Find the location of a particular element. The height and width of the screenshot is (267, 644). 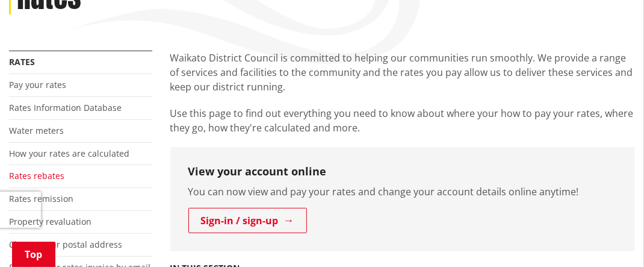

a: Top is located at coordinates (34, 254).